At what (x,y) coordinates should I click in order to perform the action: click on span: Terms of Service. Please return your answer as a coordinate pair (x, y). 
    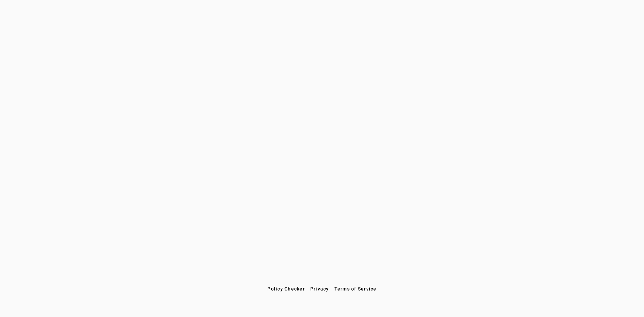
    Looking at the image, I should click on (355, 289).